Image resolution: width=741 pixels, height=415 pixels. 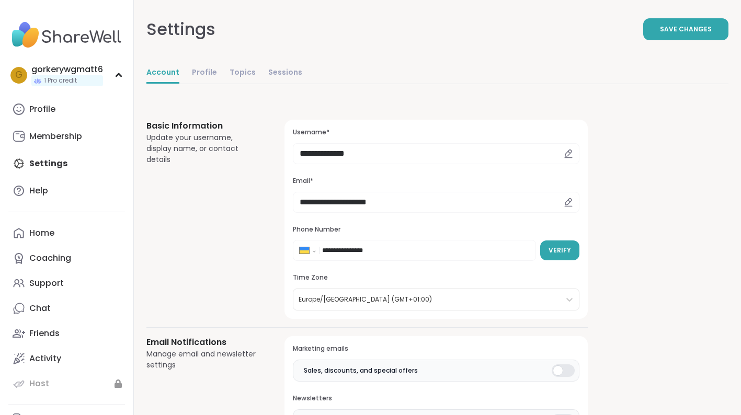 What do you see at coordinates (44, 334) in the screenshot?
I see `div: Friends` at bounding box center [44, 334].